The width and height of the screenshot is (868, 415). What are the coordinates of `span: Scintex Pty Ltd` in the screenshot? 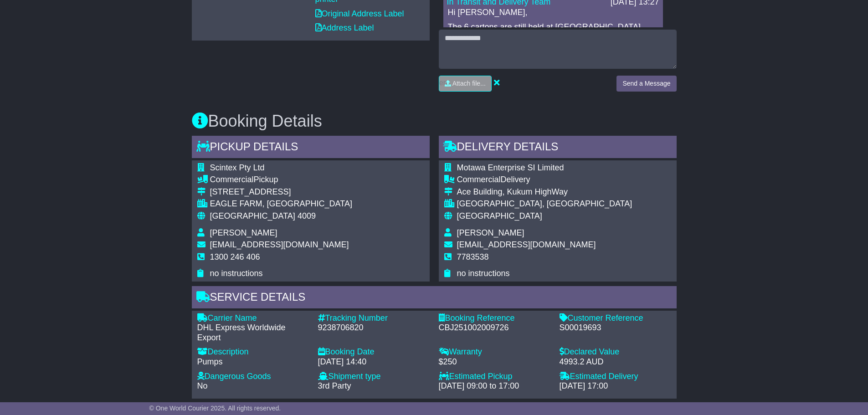 It's located at (237, 167).